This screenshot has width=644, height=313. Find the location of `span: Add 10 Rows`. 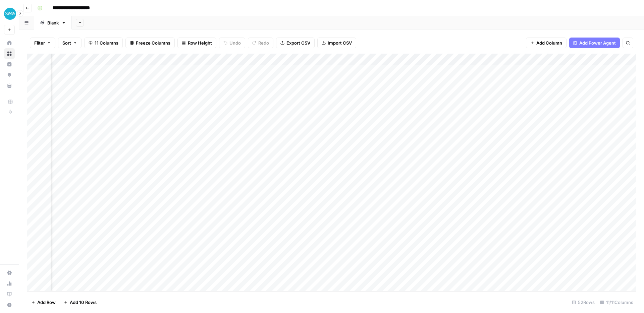

span: Add 10 Rows is located at coordinates (83, 302).